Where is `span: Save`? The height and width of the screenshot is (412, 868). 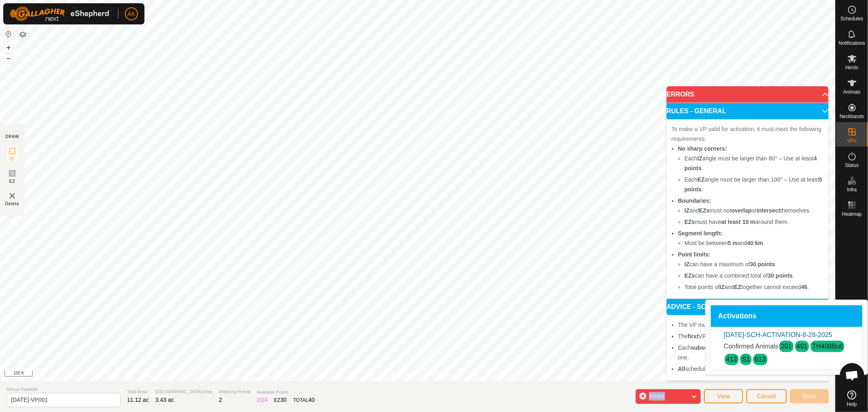 span: Save is located at coordinates (810, 396).